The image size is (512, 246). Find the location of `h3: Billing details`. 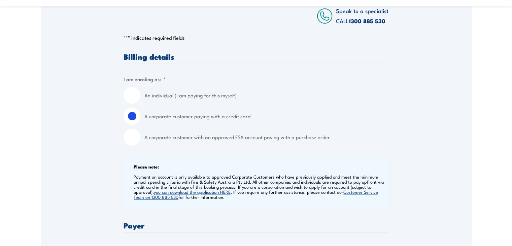

h3: Billing details is located at coordinates (256, 56).